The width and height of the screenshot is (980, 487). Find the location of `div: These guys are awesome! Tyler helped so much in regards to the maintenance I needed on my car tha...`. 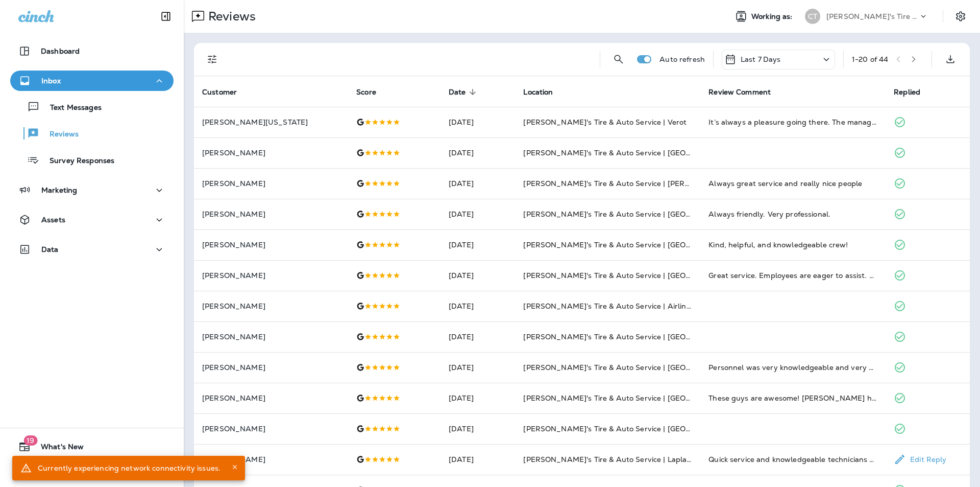

div: These guys are awesome! Tyler helped so much in regards to the maintenance I needed on my car tha... is located at coordinates (793, 398).